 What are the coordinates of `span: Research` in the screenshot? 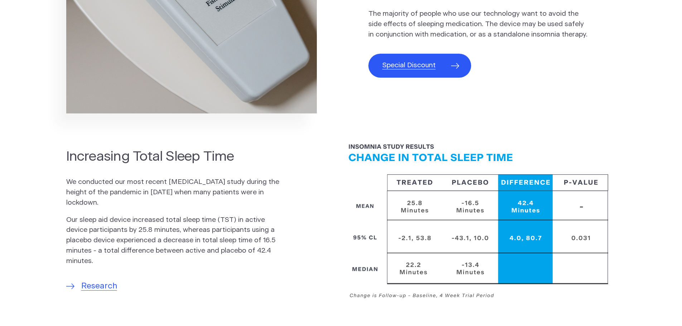 It's located at (99, 286).